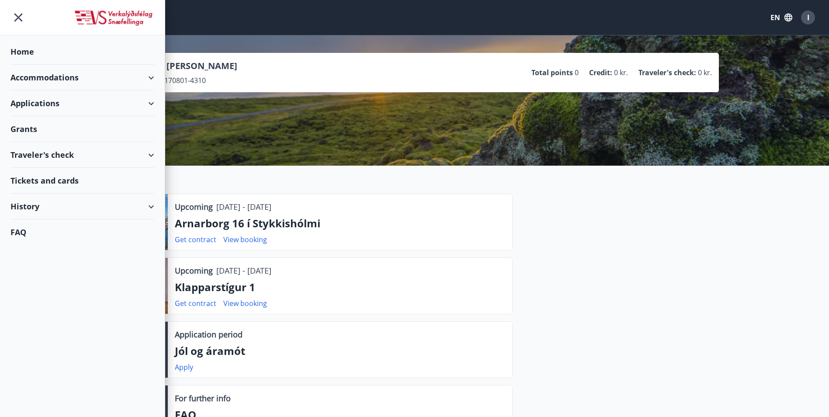 The height and width of the screenshot is (417, 829). Describe the element at coordinates (552, 73) in the screenshot. I see `p: Total points` at that location.